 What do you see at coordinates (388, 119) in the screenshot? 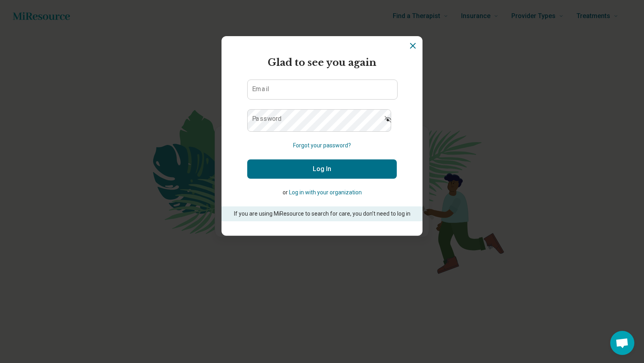
I see `button: Show password` at bounding box center [388, 119].